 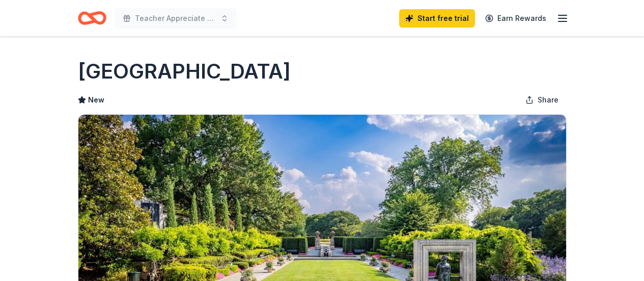 What do you see at coordinates (176, 18) in the screenshot?
I see `button: Teacher Appreciate Lunch/Week` at bounding box center [176, 18].